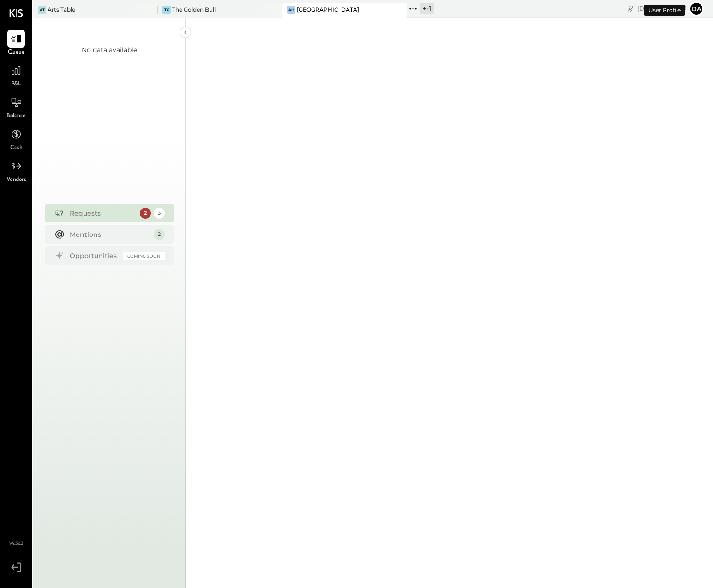 The width and height of the screenshot is (713, 588). Describe the element at coordinates (291, 9) in the screenshot. I see `div: AH` at that location.